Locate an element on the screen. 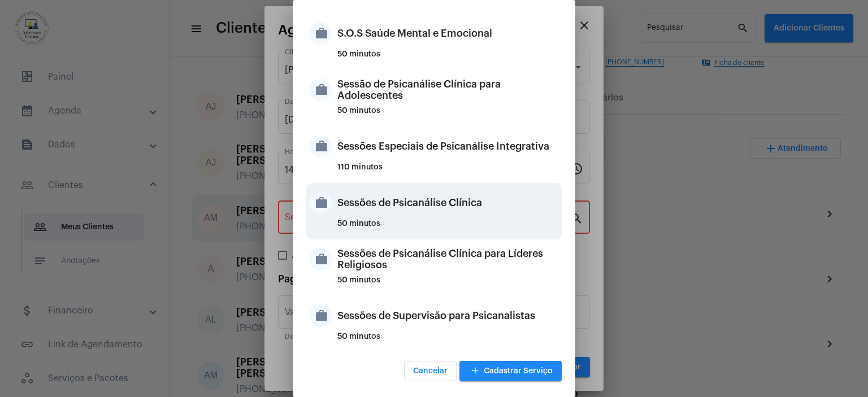 This screenshot has width=868, height=397. span: Cadastrar Serviço is located at coordinates (510, 371).